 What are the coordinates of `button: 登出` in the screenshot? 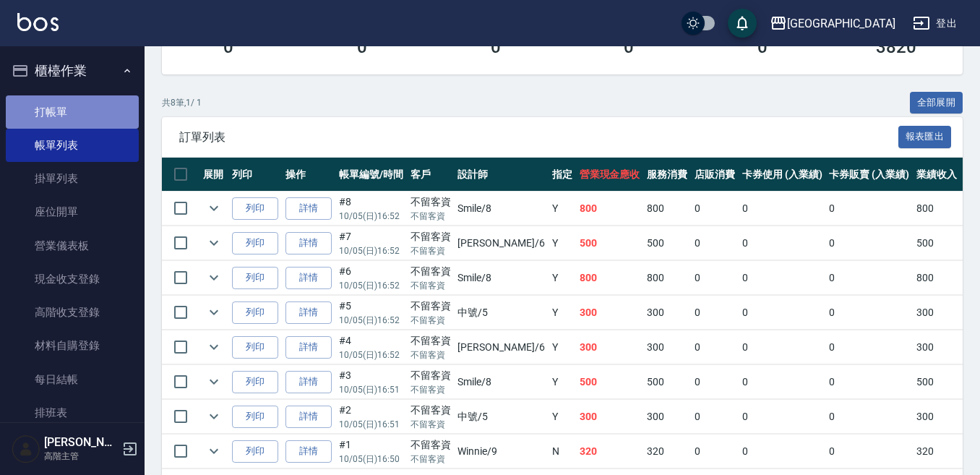 It's located at (934, 23).